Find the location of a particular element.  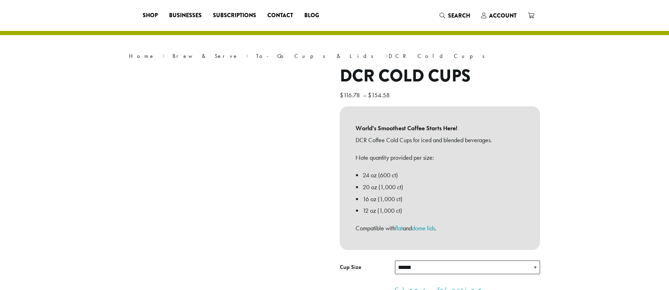

h1: DCR Cold Cups is located at coordinates (440, 76).